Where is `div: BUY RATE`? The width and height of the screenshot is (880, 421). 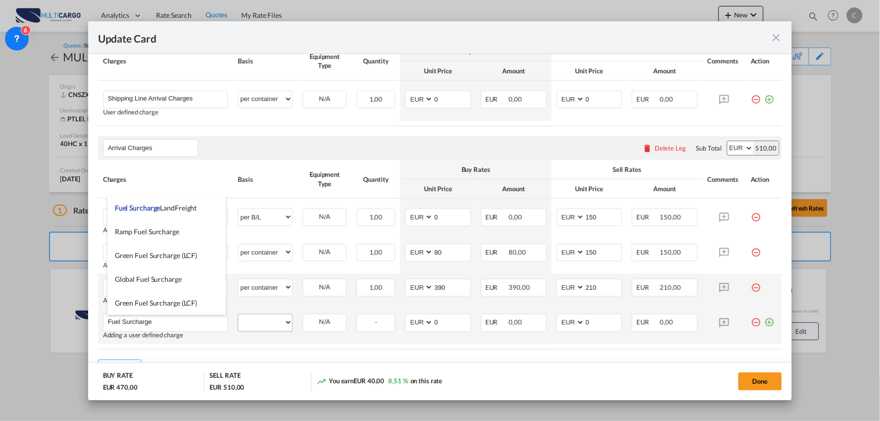
div: BUY RATE is located at coordinates (118, 376).